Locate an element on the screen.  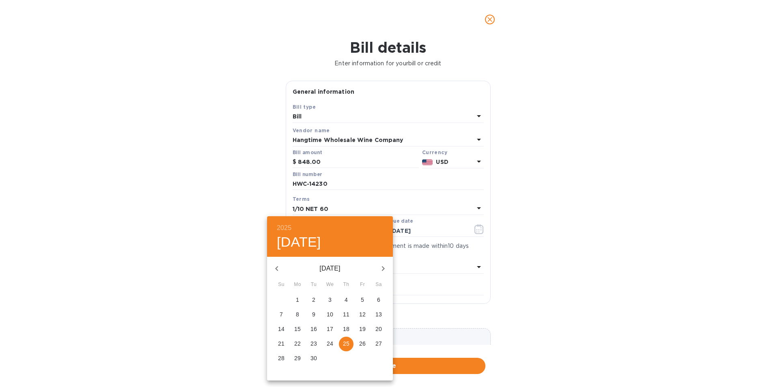
button: 21 is located at coordinates (281, 344).